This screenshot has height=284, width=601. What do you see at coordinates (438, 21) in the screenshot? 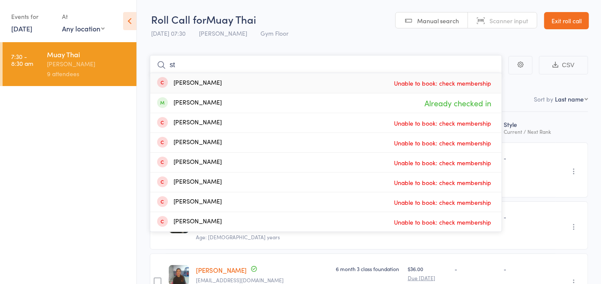
I see `span: Manual search` at bounding box center [438, 21].